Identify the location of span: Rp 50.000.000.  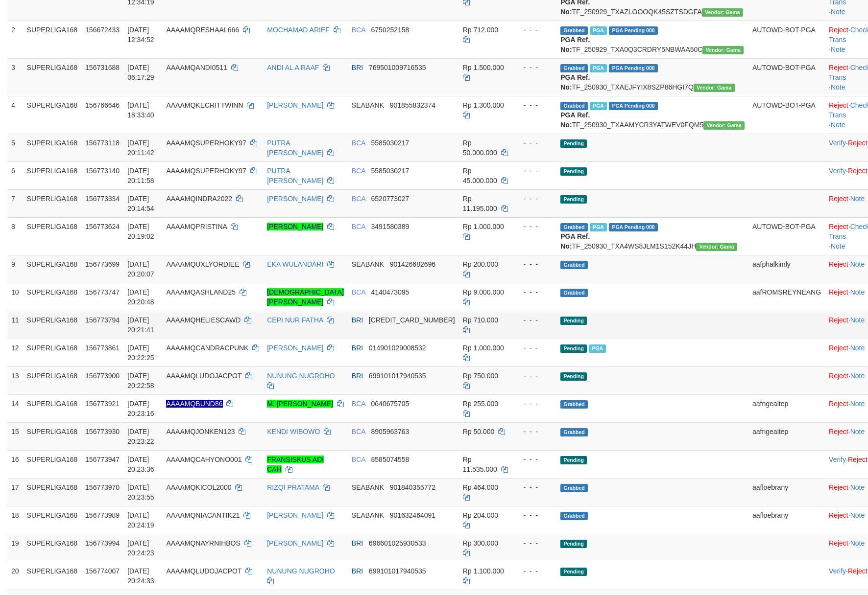
(480, 148).